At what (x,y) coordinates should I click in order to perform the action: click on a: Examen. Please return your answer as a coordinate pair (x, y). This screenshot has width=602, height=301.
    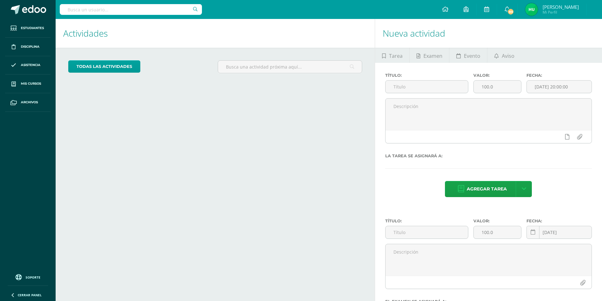
    Looking at the image, I should click on (429, 55).